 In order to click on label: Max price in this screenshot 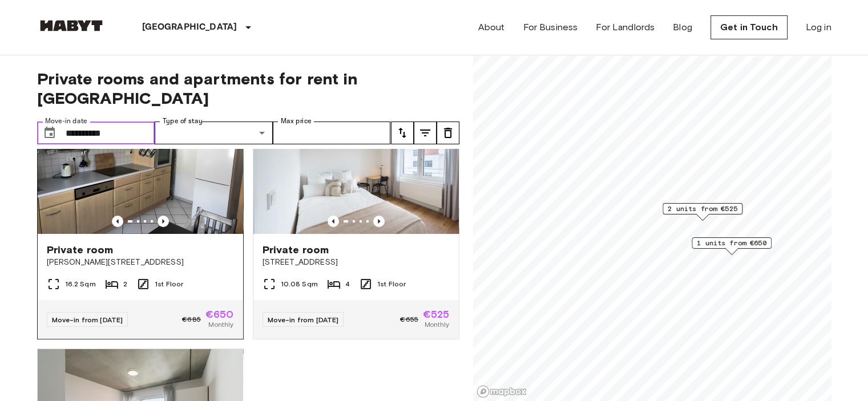, I will do `click(296, 121)`.